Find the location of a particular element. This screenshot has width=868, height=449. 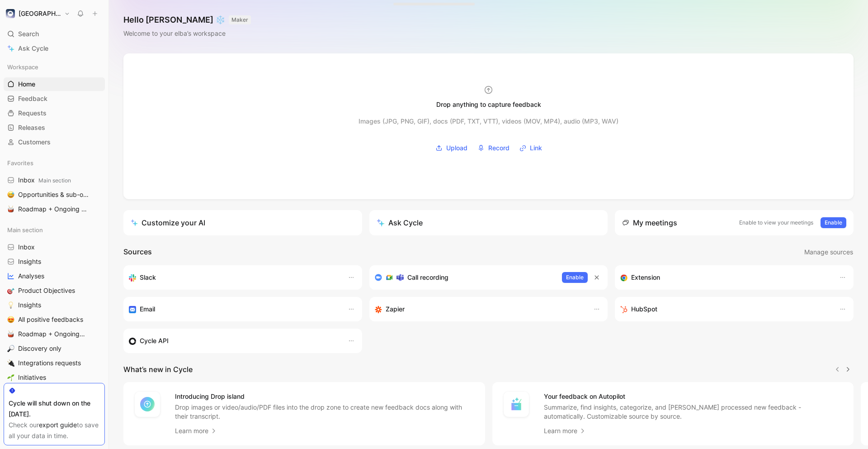

h3: HubSpot is located at coordinates (644, 309).